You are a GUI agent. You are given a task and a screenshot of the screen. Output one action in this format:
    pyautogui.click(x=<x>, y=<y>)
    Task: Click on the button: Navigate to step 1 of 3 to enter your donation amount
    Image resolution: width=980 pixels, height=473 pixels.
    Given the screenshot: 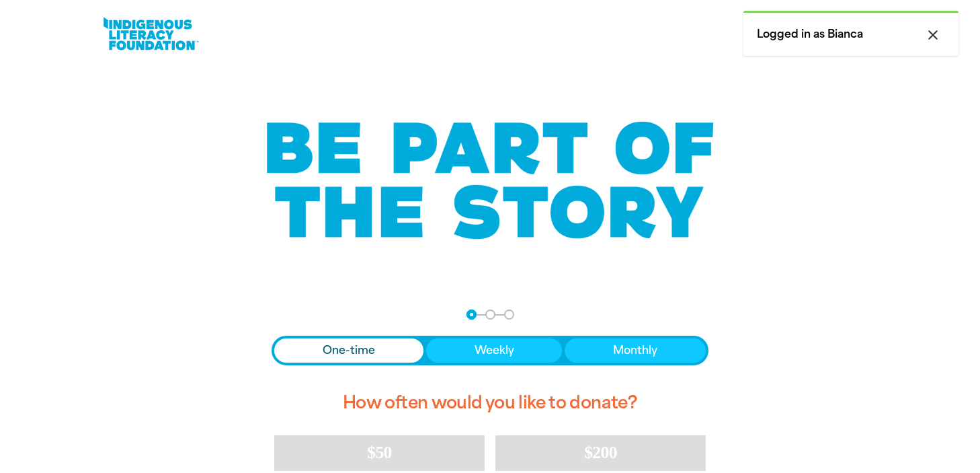 What is the action you would take?
    pyautogui.click(x=471, y=314)
    